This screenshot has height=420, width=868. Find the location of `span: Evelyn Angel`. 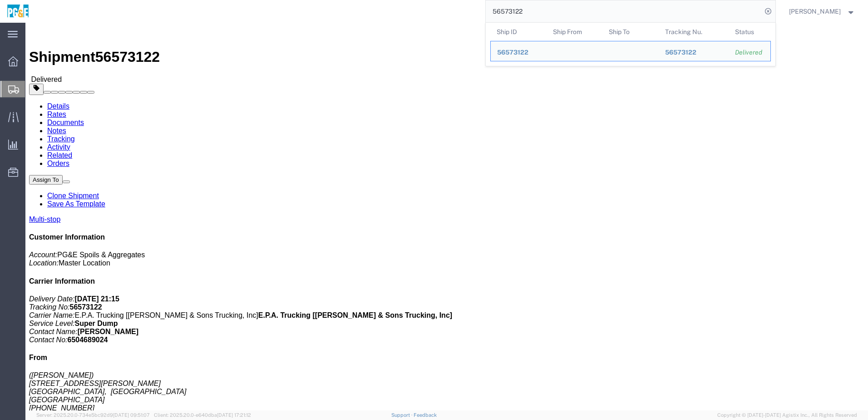

span: Evelyn Angel is located at coordinates (815, 11).